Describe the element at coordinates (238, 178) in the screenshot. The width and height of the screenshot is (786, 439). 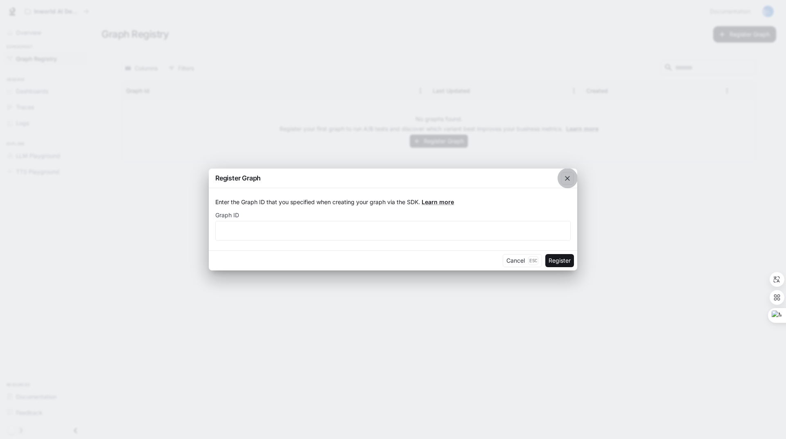
I see `p: Register Graph` at that location.